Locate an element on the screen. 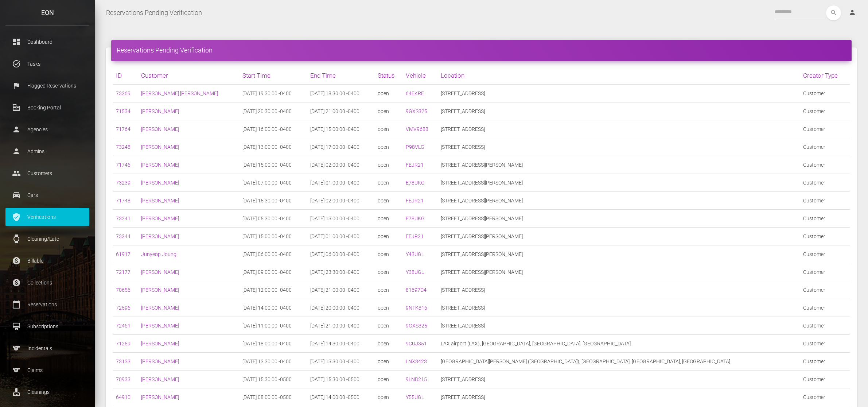  p: Verifications is located at coordinates (47, 217).